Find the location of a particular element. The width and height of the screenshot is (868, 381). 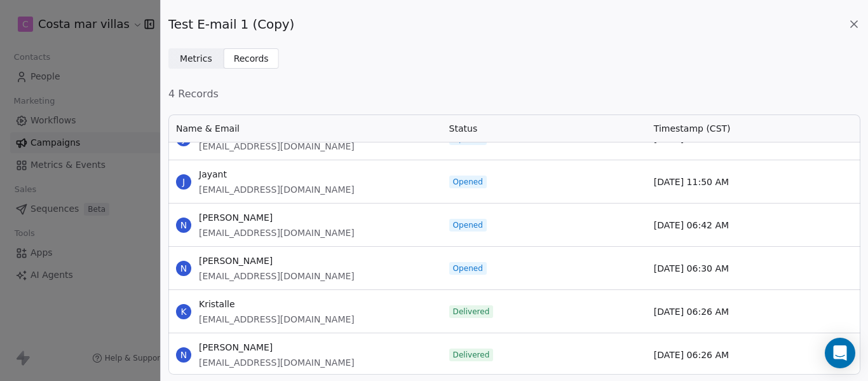

span: Kristalle is located at coordinates (276, 304).